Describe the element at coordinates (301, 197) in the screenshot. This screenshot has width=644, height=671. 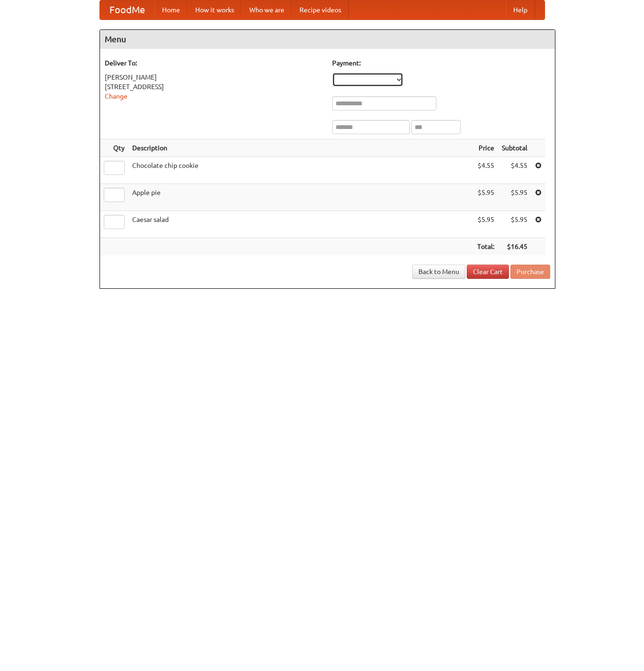
I see `td: Apple pie` at that location.